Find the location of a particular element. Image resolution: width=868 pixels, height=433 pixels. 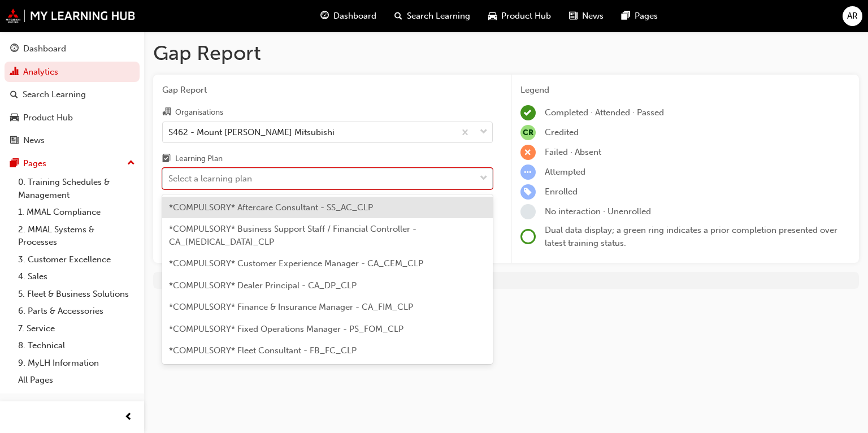

span: Failed · Absent is located at coordinates (573, 152).